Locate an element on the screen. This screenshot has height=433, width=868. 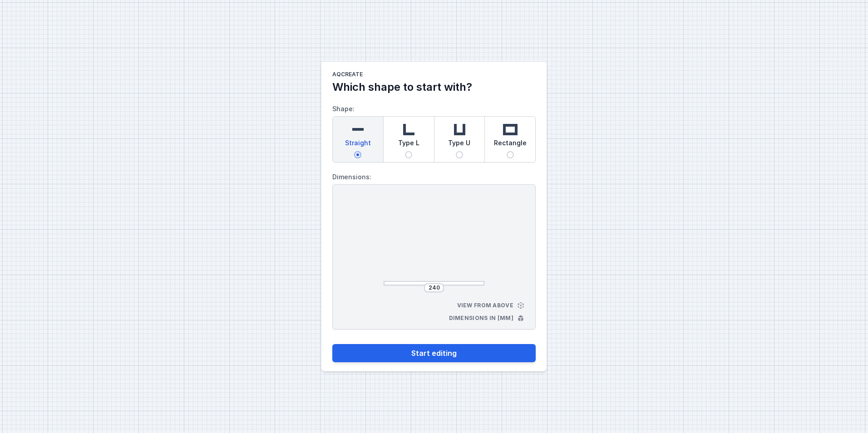
input: Type U is located at coordinates (459, 155).